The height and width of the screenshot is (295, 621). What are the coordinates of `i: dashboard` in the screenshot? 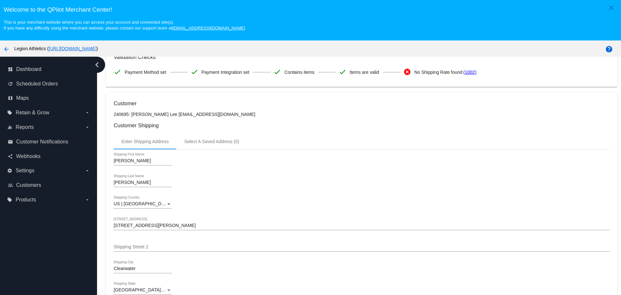 It's located at (10, 69).